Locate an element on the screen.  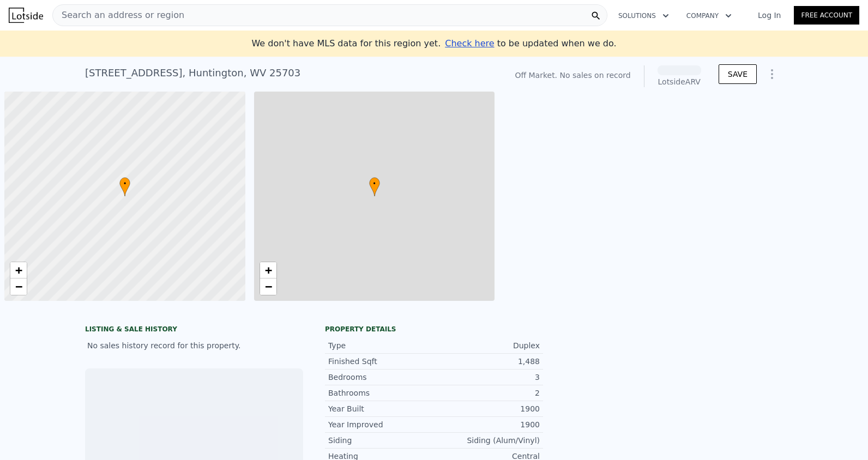
button: Solutions is located at coordinates (644, 16).